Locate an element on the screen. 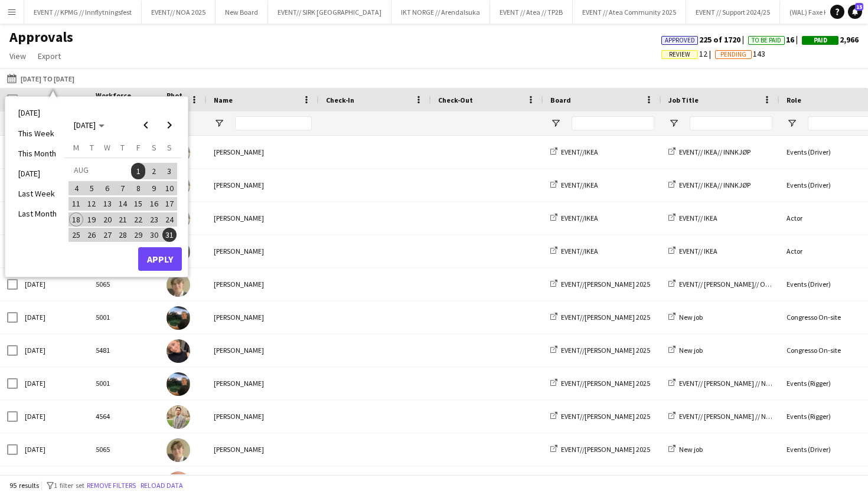 The width and height of the screenshot is (868, 495). button: 26-08-2025 is located at coordinates (92, 235).